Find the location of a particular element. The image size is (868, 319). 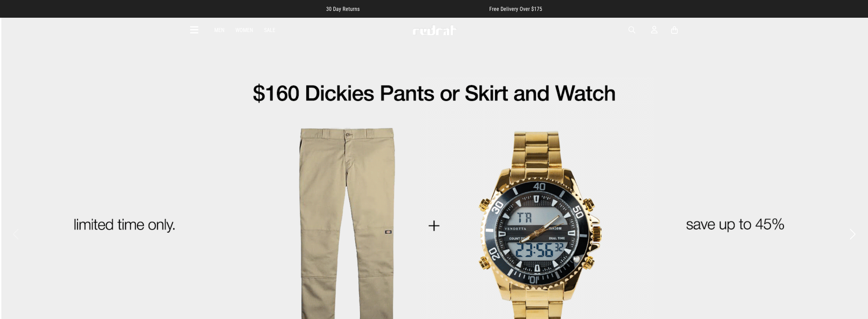

a: Sale is located at coordinates (269, 30).